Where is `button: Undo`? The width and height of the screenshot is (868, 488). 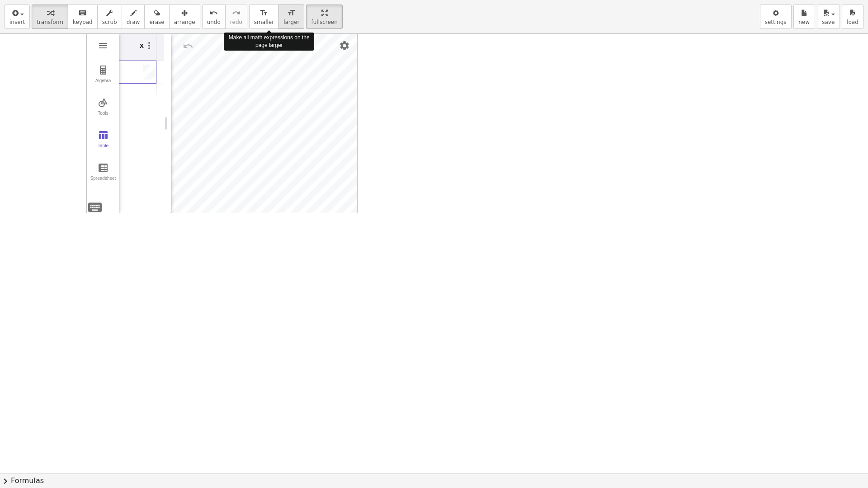
button: Undo is located at coordinates (188, 46).